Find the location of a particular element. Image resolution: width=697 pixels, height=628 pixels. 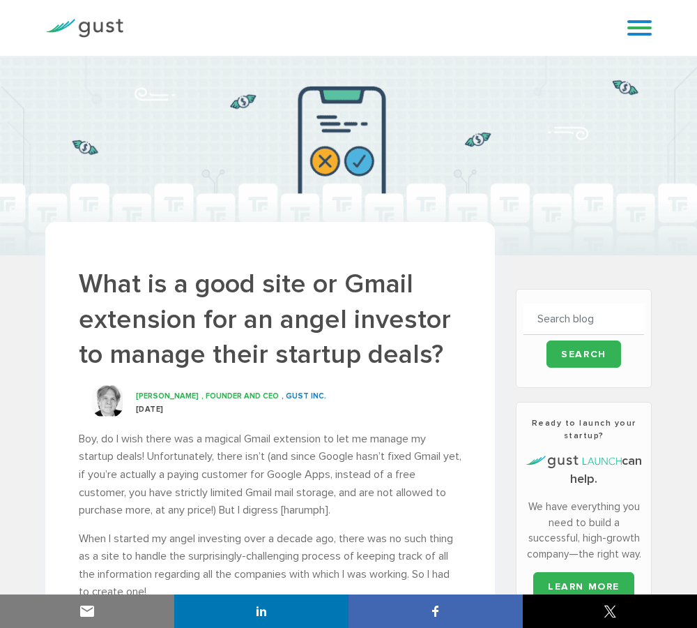

input: Search blog is located at coordinates (584, 319).